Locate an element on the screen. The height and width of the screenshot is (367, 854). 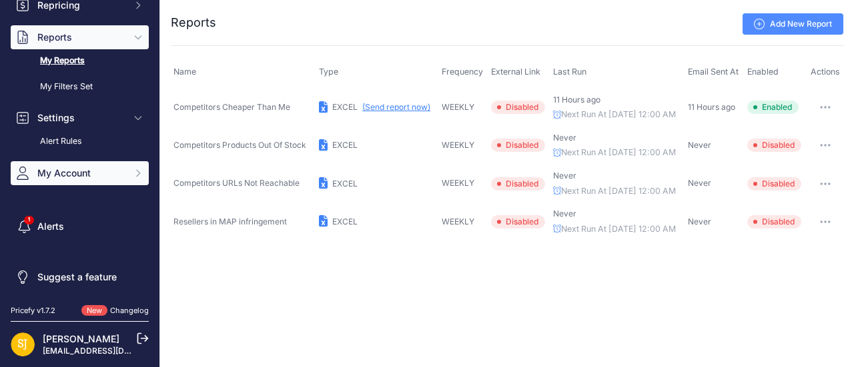
span: Competitors Products Out Of Stock is located at coordinates (239, 145).